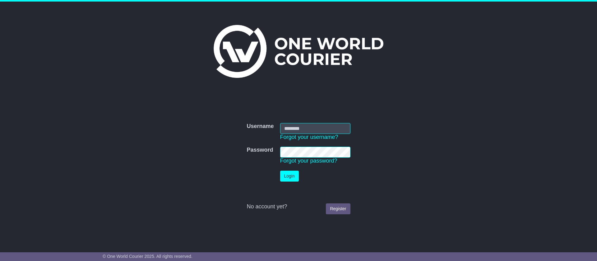  Describe the element at coordinates (260, 150) in the screenshot. I see `label: Password` at that location.